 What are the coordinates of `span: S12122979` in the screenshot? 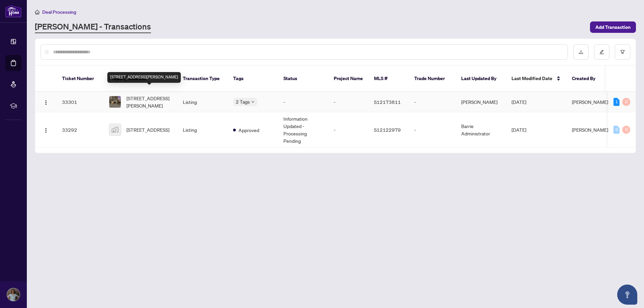 It's located at (388, 130).